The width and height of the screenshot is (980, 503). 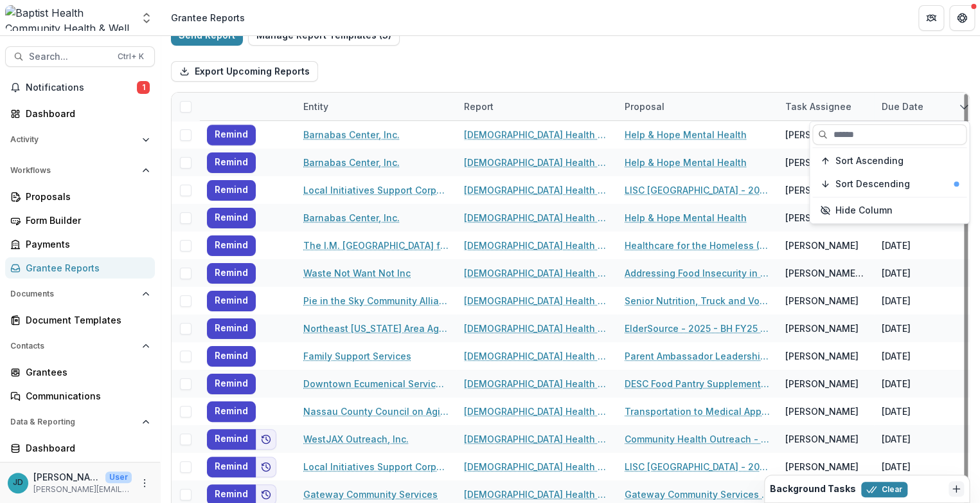 I want to click on div: Jennifer Donahoo, so click(x=18, y=483).